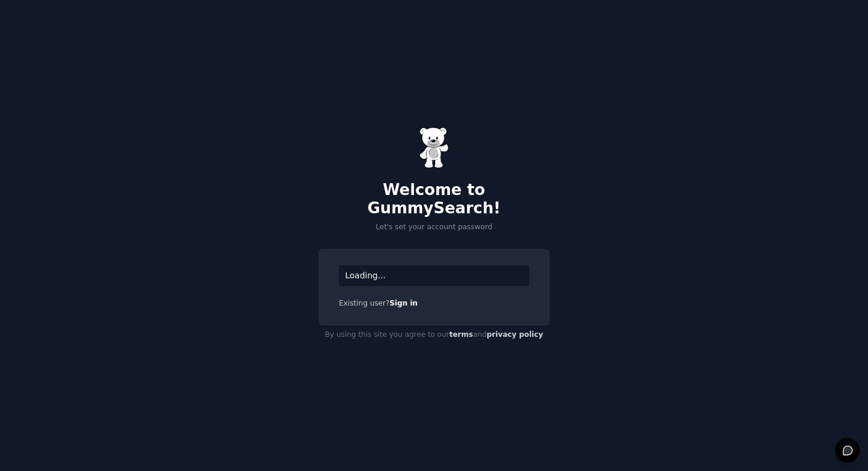 This screenshot has width=868, height=471. I want to click on a: privacy policy, so click(515, 335).